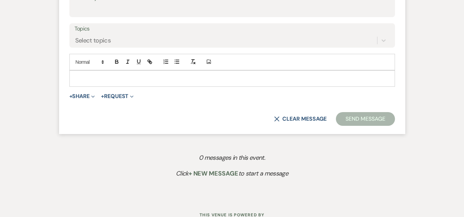 The width and height of the screenshot is (464, 217). I want to click on label: Topics, so click(232, 29).